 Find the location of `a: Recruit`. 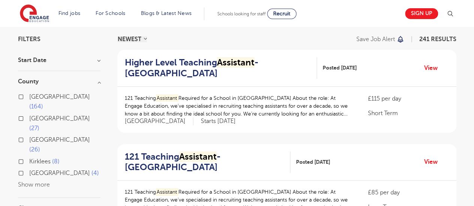

a: Recruit is located at coordinates (282, 14).